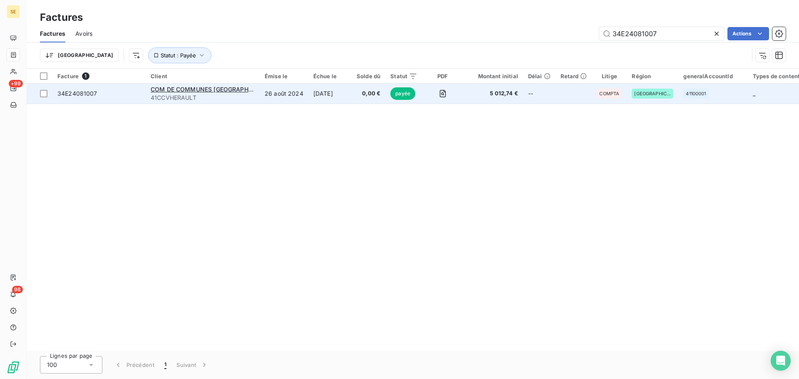  Describe the element at coordinates (68, 76) in the screenshot. I see `span: Facture` at that location.